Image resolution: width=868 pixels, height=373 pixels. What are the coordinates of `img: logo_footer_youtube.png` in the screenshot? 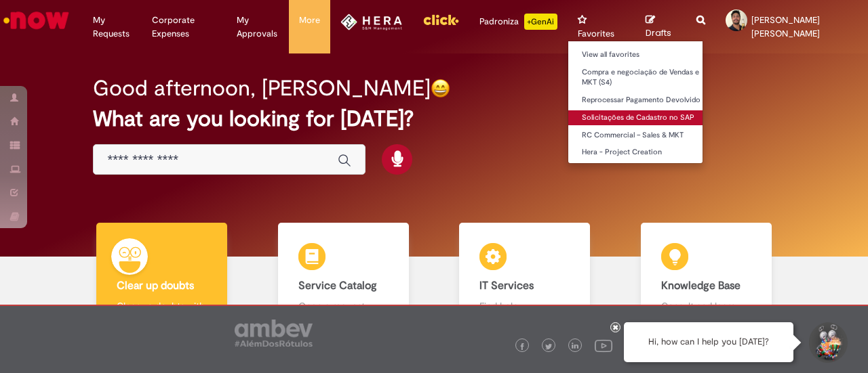 It's located at (603, 346).